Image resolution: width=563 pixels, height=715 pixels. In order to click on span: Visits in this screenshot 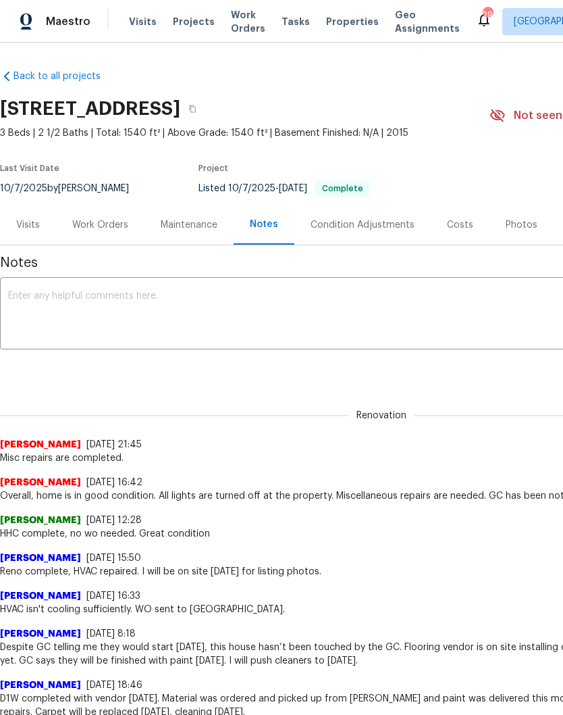, I will do `click(143, 22)`.